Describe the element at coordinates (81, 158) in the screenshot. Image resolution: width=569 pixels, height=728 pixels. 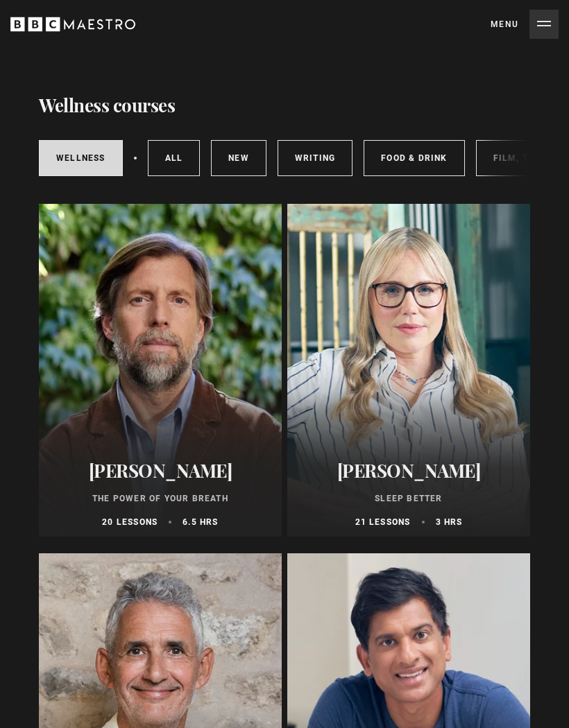
I see `a: Wellness` at that location.